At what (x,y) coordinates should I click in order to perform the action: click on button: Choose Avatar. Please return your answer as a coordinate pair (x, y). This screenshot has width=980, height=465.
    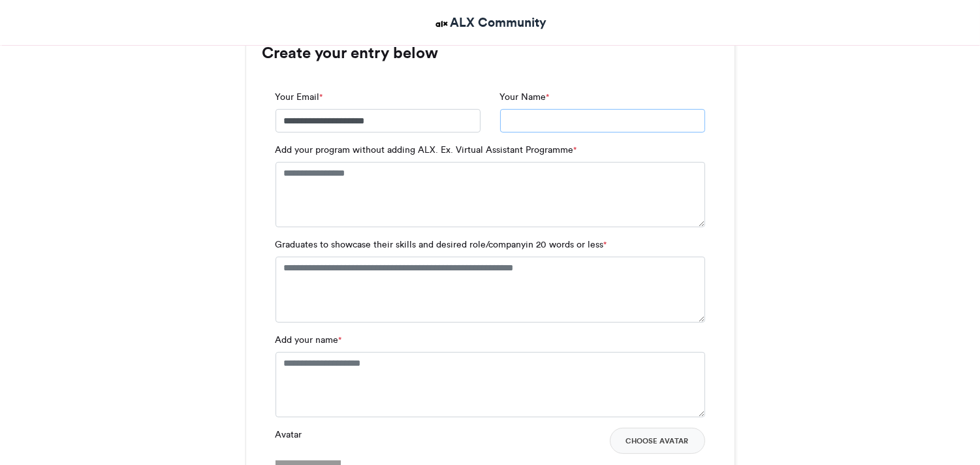
    Looking at the image, I should click on (657, 441).